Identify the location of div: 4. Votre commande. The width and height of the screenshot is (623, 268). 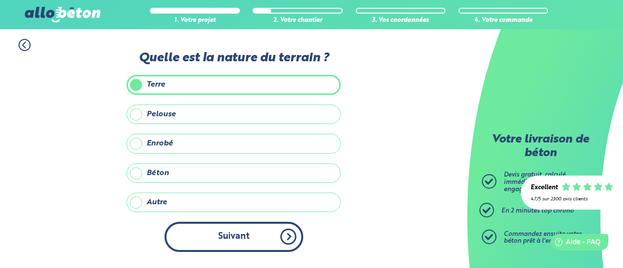
(503, 20).